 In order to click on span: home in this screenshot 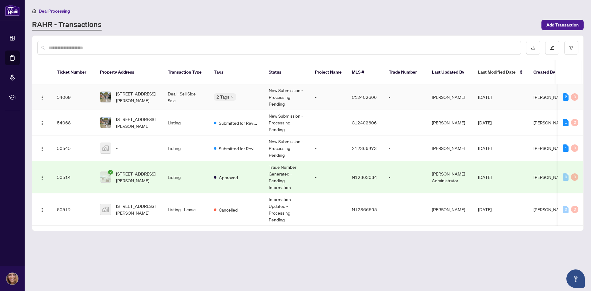, I will do `click(34, 11)`.